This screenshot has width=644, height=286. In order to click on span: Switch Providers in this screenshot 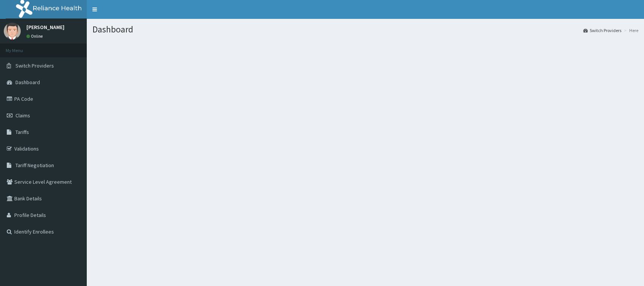, I will do `click(35, 66)`.